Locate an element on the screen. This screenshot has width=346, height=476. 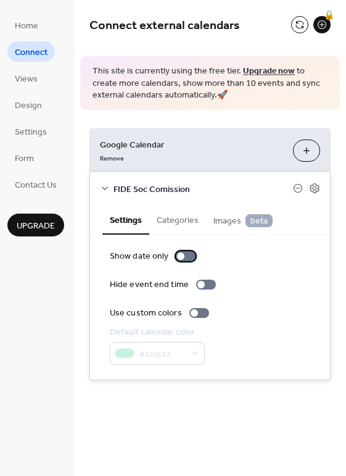
a: Form is located at coordinates (24, 157).